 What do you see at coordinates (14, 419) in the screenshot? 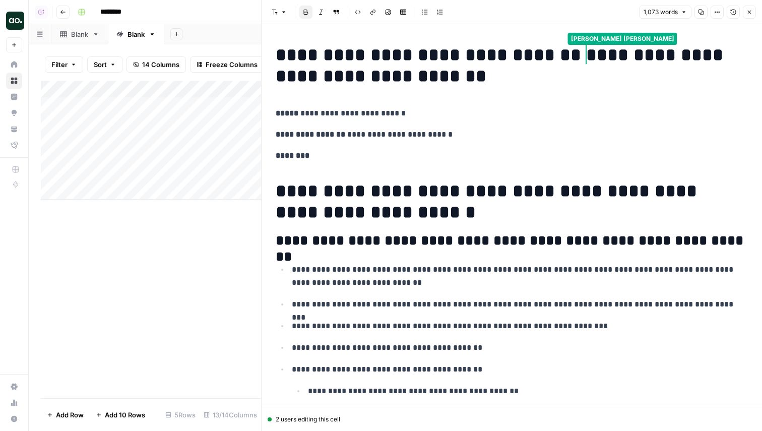
I see `button: Help + Support` at bounding box center [14, 419].